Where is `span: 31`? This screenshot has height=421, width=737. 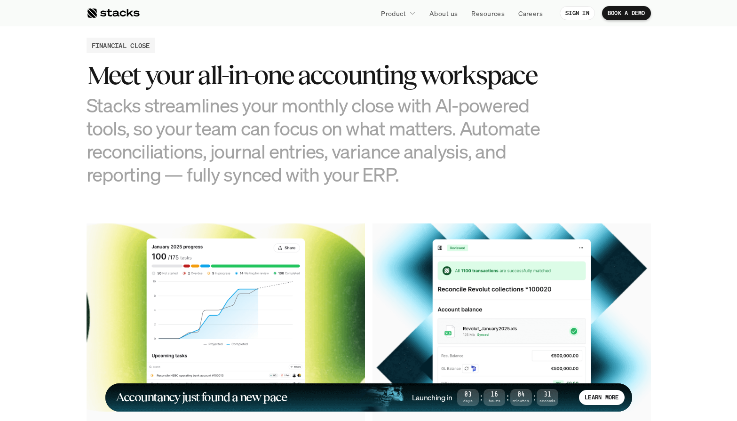 span: 31 is located at coordinates (547, 395).